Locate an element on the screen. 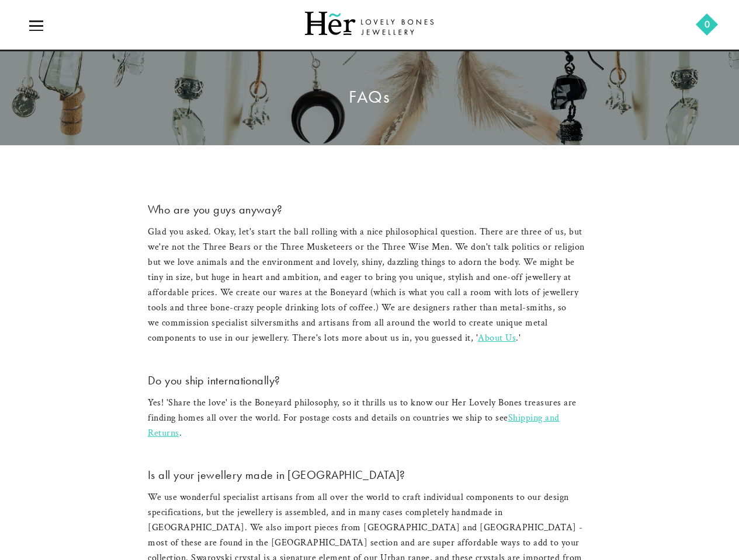  h1: FAQs is located at coordinates (369, 98).